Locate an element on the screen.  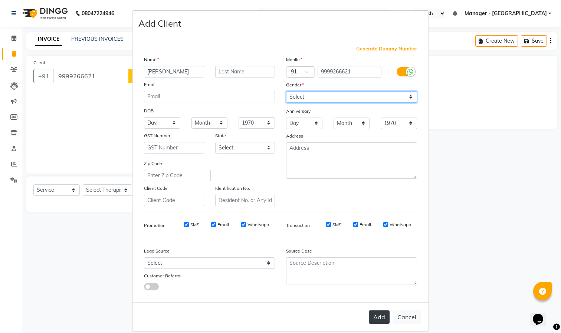
label: Gender is located at coordinates (295, 85).